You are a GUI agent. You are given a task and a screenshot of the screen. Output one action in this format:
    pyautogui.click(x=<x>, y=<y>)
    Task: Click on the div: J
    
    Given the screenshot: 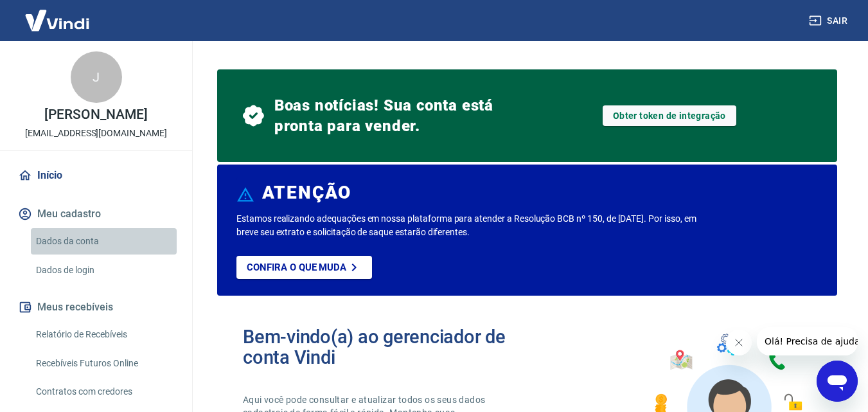 What is the action you would take?
    pyautogui.click(x=96, y=77)
    